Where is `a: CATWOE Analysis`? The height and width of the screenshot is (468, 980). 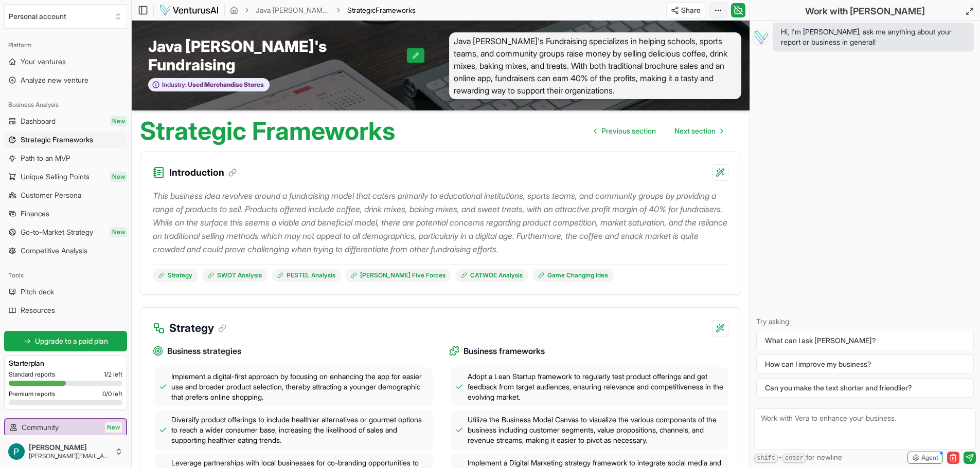 a: CATWOE Analysis is located at coordinates (492, 276).